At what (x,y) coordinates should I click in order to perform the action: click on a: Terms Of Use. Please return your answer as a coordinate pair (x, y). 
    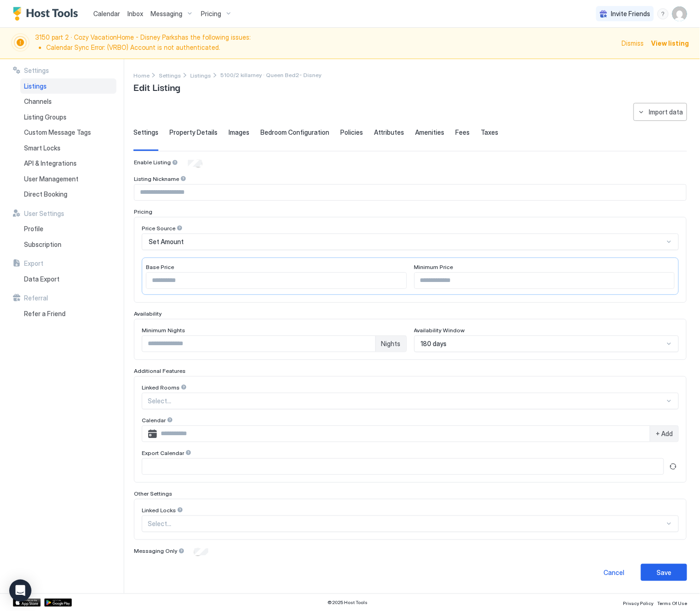
    Looking at the image, I should click on (671, 602).